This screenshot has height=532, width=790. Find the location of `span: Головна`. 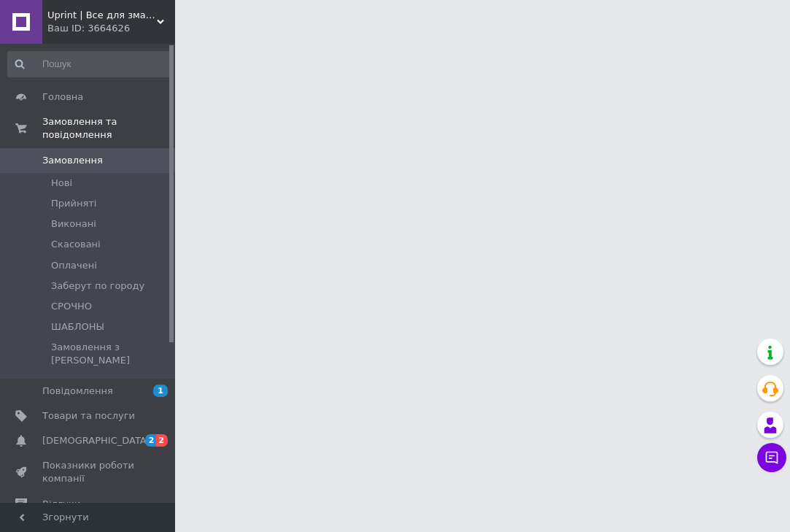

span: Головна is located at coordinates (63, 97).